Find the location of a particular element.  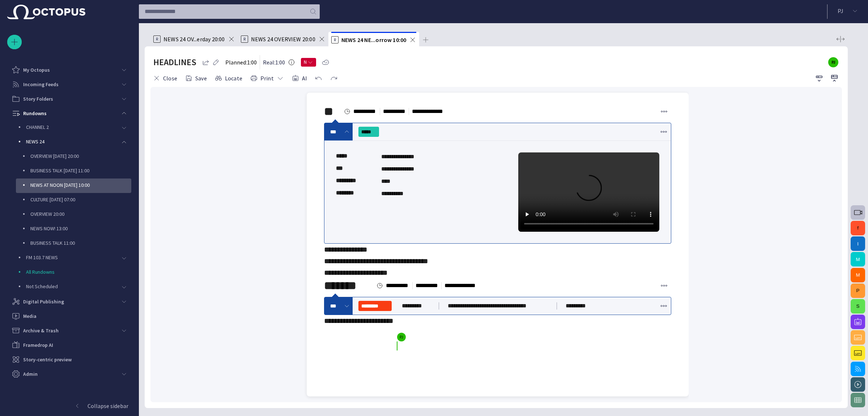

p: Collapse sidebar is located at coordinates (108, 406).